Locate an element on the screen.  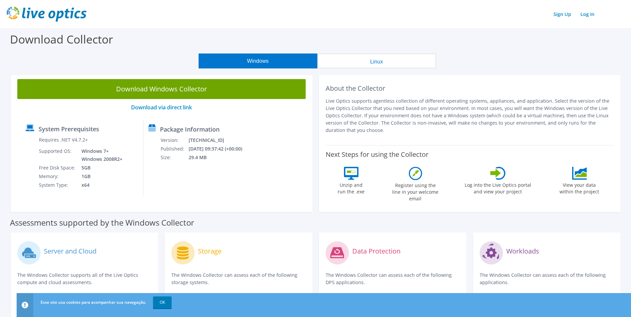
label: Assessments supported by the Windows Collector is located at coordinates (102, 223).